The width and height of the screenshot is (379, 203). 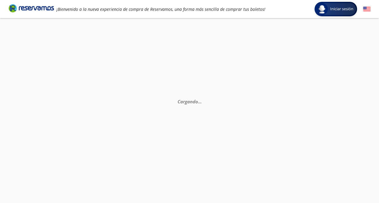 I want to click on em: Cargando, so click(x=190, y=102).